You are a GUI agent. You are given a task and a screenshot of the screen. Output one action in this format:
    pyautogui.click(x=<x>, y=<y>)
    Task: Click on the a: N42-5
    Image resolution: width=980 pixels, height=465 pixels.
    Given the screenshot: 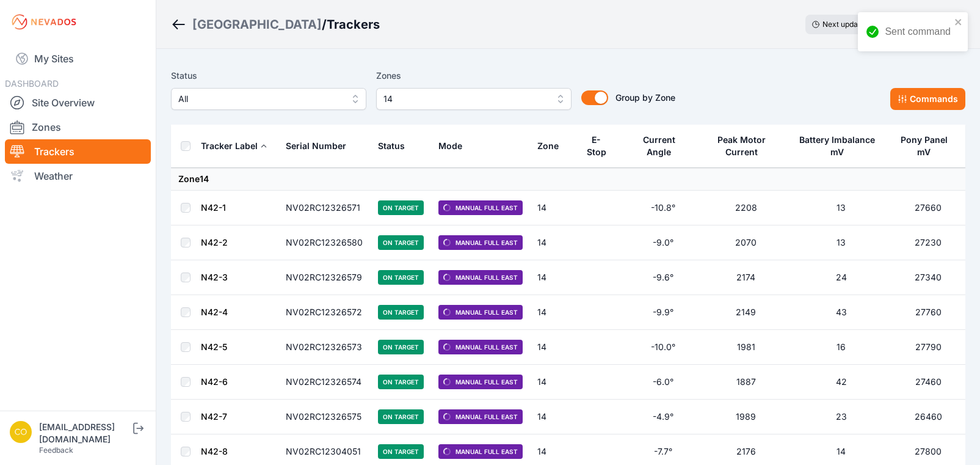 What is the action you would take?
    pyautogui.click(x=214, y=347)
    